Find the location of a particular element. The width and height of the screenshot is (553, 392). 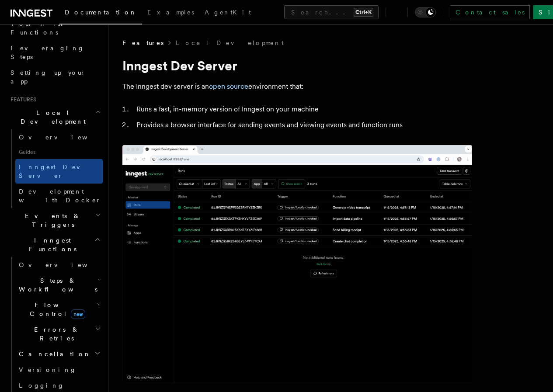

span: Flow Control is located at coordinates (55, 309).